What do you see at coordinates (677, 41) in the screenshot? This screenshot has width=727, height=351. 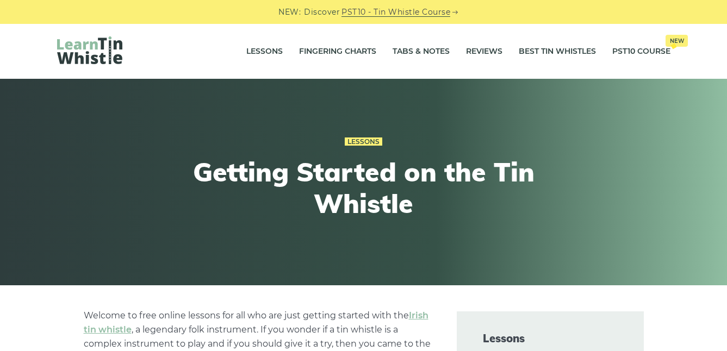 I see `span: New` at bounding box center [677, 41].